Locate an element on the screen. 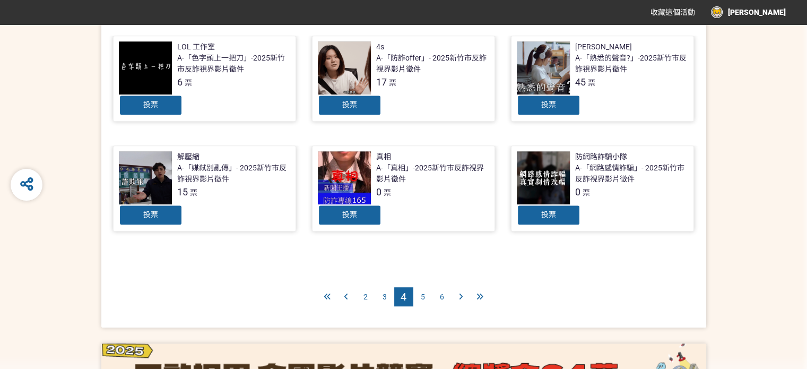 The width and height of the screenshot is (807, 369). span: 45 is located at coordinates (581, 82).